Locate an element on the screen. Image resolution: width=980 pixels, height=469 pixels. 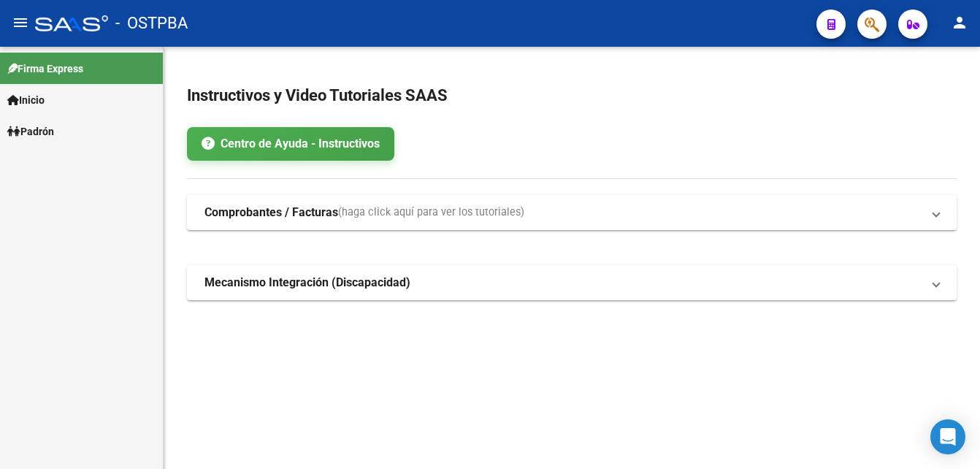
span: Firma Express is located at coordinates (45, 68).